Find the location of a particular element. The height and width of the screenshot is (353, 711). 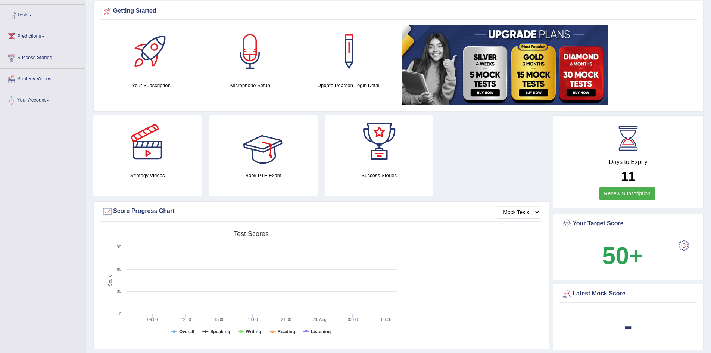

h4: Microphone Setup is located at coordinates (250, 85).